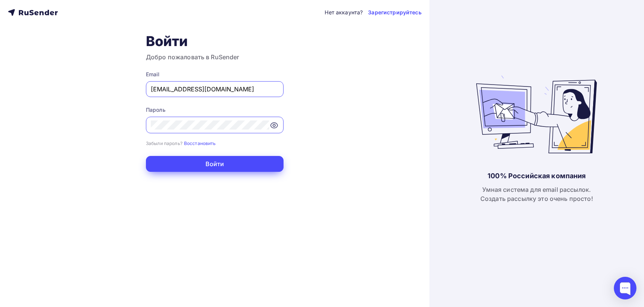 This screenshot has height=307, width=644. Describe the element at coordinates (164, 143) in the screenshot. I see `small: Забыли пароль?` at that location.